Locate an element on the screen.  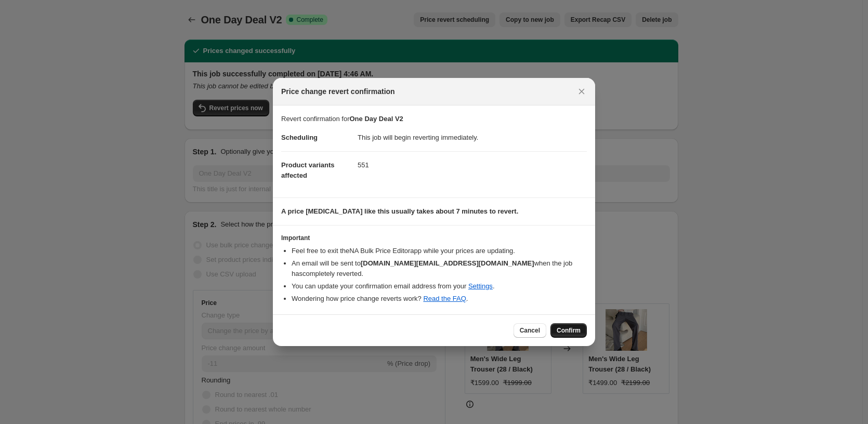
button: Cancel is located at coordinates (530, 330).